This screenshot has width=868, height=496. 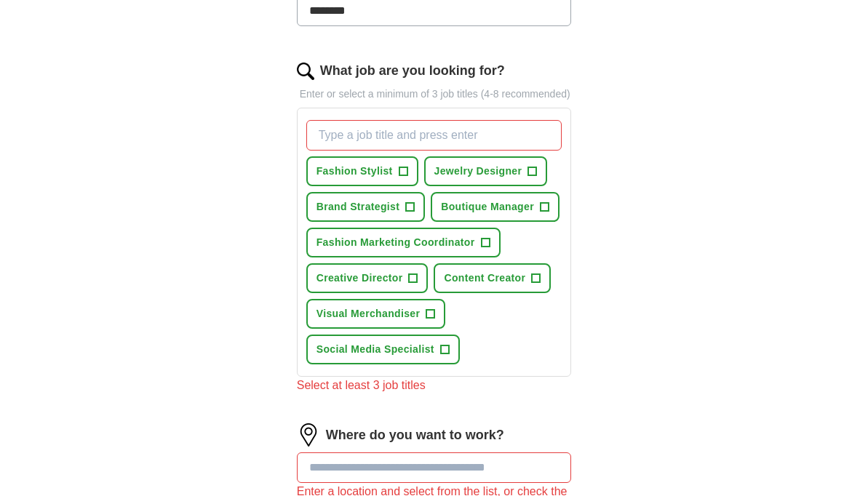 I want to click on span: Content Creator, so click(x=484, y=278).